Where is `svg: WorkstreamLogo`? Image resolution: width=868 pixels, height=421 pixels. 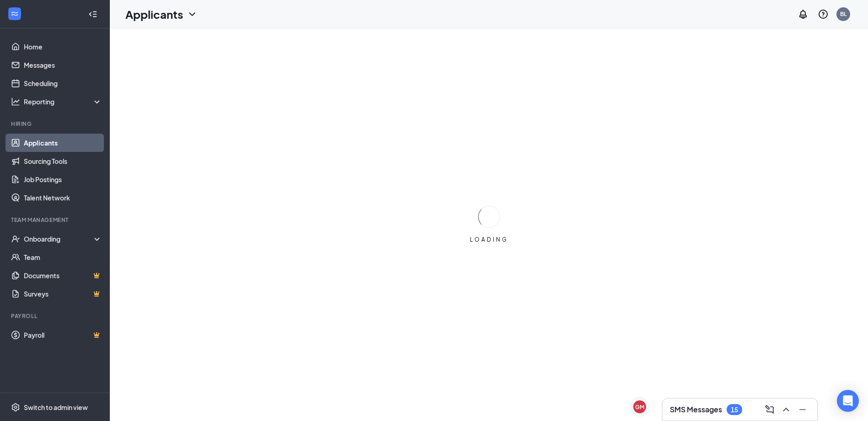 svg: WorkstreamLogo is located at coordinates (15, 14).